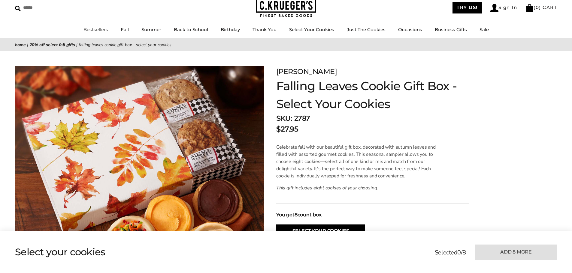 The image size is (572, 273). I want to click on a: (0) CART, so click(541, 7).